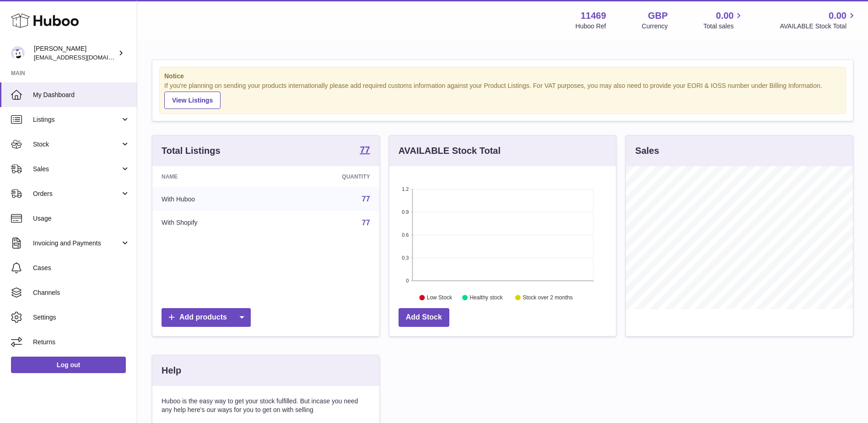 This screenshot has width=868, height=423. What do you see at coordinates (818, 20) in the screenshot?
I see `a: 0.00 AVAILABLE Stock Total` at bounding box center [818, 20].